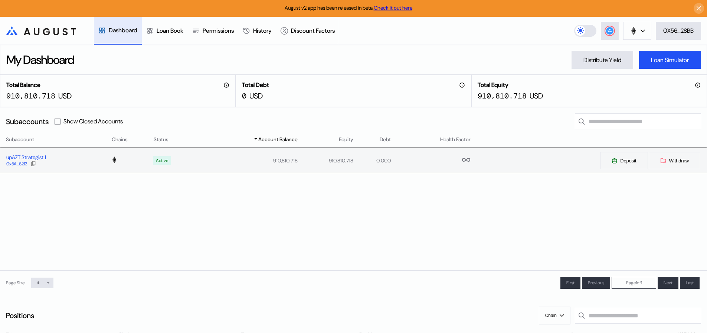  Describe the element at coordinates (165, 31) in the screenshot. I see `a: Loan Book` at that location.